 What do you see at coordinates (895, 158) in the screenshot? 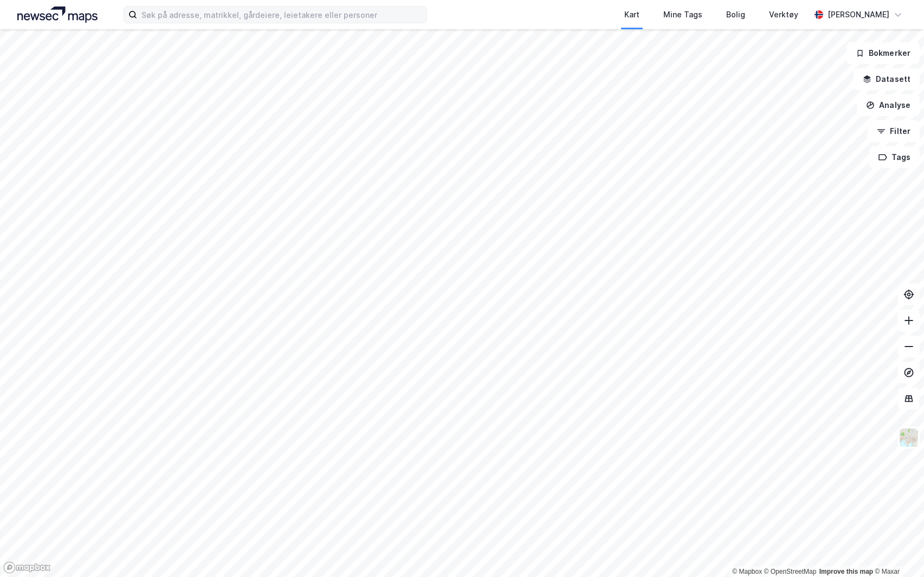
I see `button: Tags` at bounding box center [895, 158].